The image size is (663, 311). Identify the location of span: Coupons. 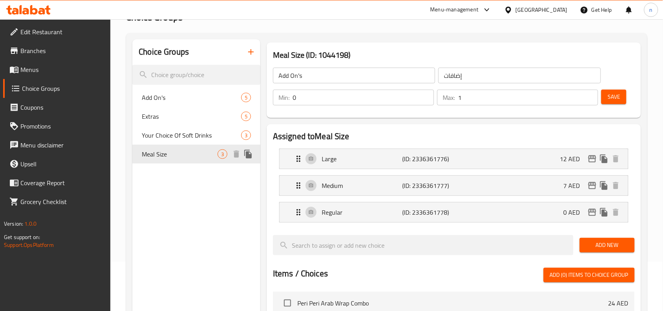
(62, 107).